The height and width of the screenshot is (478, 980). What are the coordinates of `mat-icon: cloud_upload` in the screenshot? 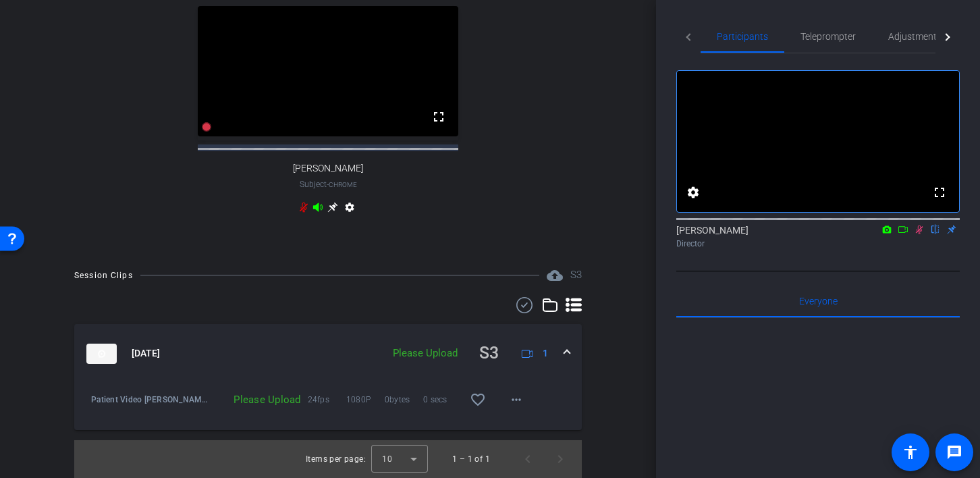 It's located at (555, 276).